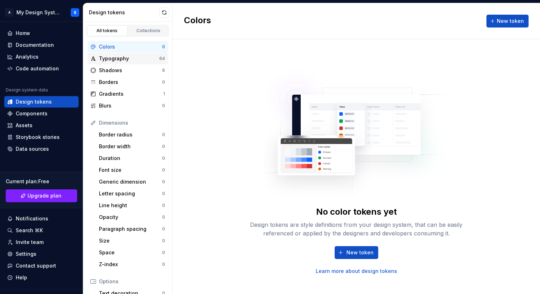  What do you see at coordinates (132, 135) in the screenshot?
I see `a: Border radius0` at bounding box center [132, 135].